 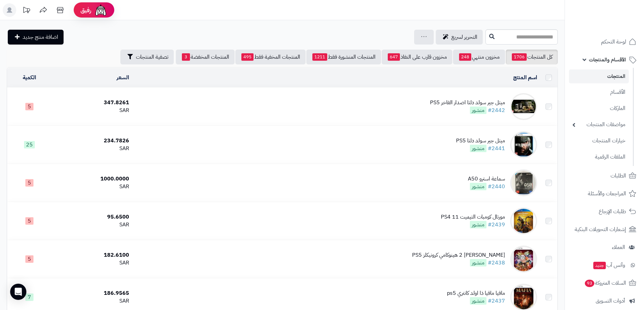 I want to click on span: 647, so click(x=394, y=57).